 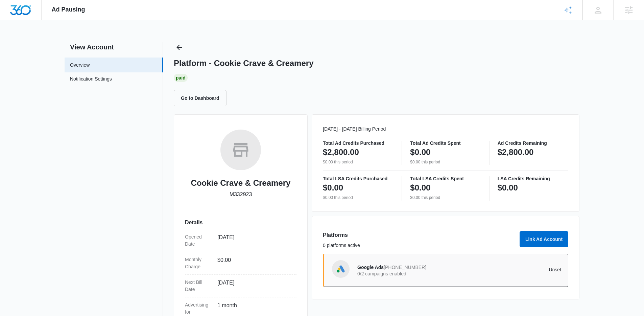 What do you see at coordinates (408, 274) in the screenshot?
I see `p: 0/2 campaigns enabled` at bounding box center [408, 274].